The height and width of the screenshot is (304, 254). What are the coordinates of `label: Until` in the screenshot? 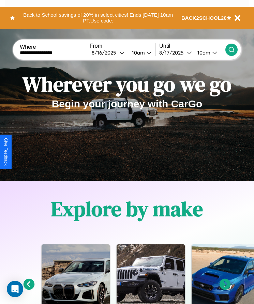 It's located at (192, 46).